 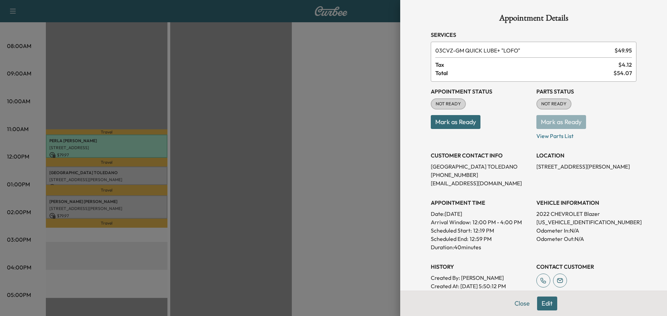 What do you see at coordinates (586, 239) in the screenshot?
I see `p: Odometer Out: N/A` at bounding box center [586, 239].